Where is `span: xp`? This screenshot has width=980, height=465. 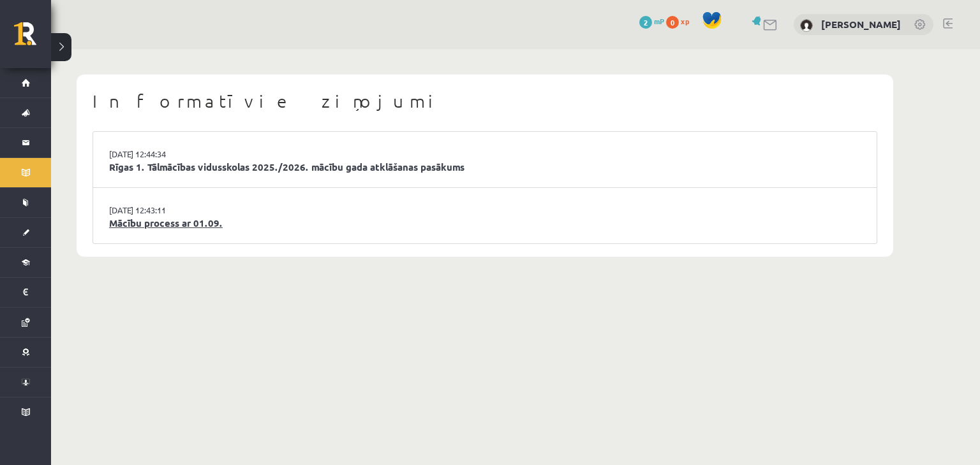 span: xp is located at coordinates (684, 21).